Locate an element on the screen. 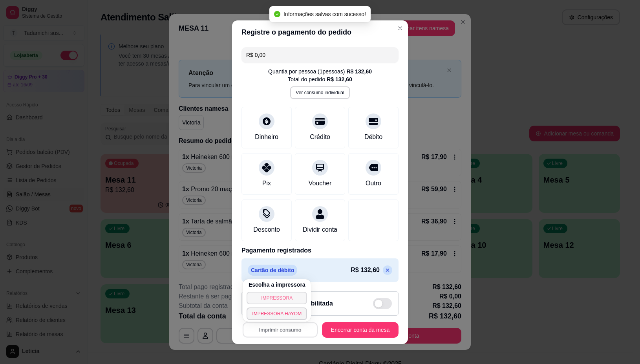 This screenshot has width=640, height=364. div: Crédito is located at coordinates (320, 137).